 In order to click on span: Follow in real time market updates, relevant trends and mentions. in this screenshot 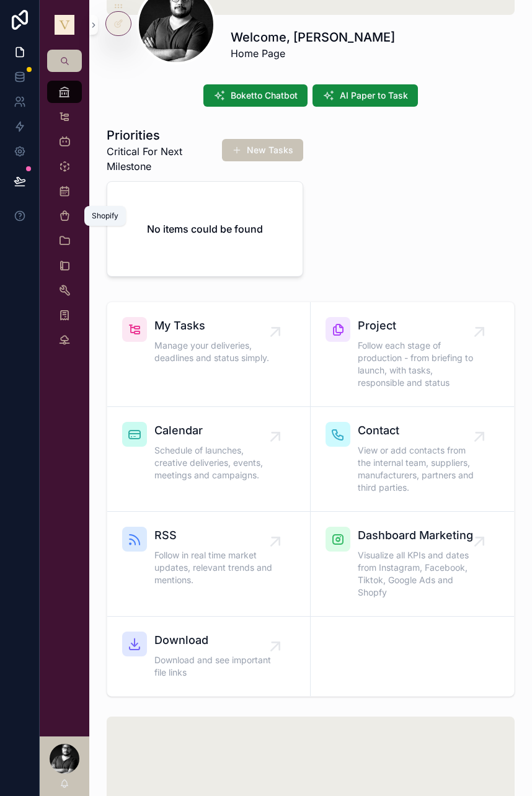, I will do `click(214, 568)`.